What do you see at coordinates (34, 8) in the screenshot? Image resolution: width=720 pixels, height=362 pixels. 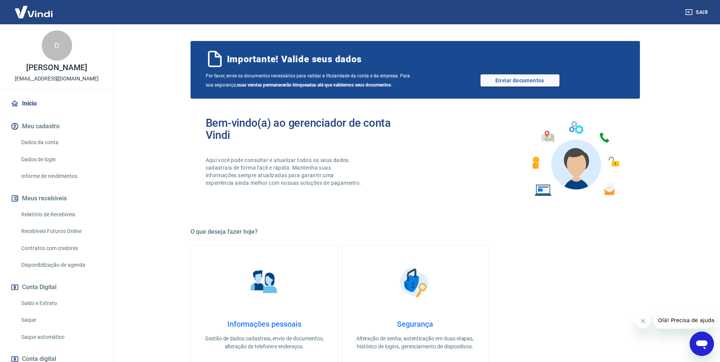 I see `span: Olá! Precisa de ajuda?` at bounding box center [34, 8].